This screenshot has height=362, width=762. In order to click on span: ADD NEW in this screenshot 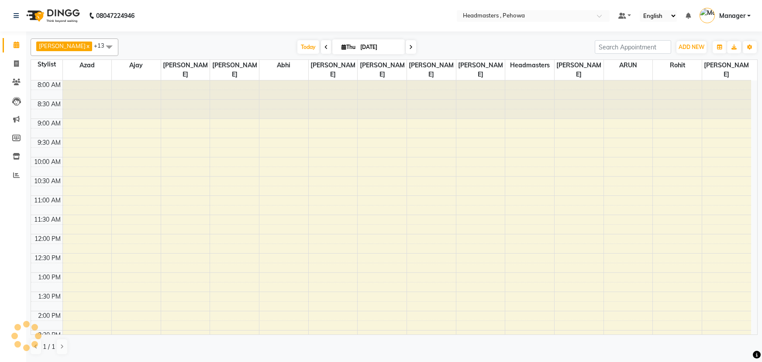, I will do `click(691, 47)`.